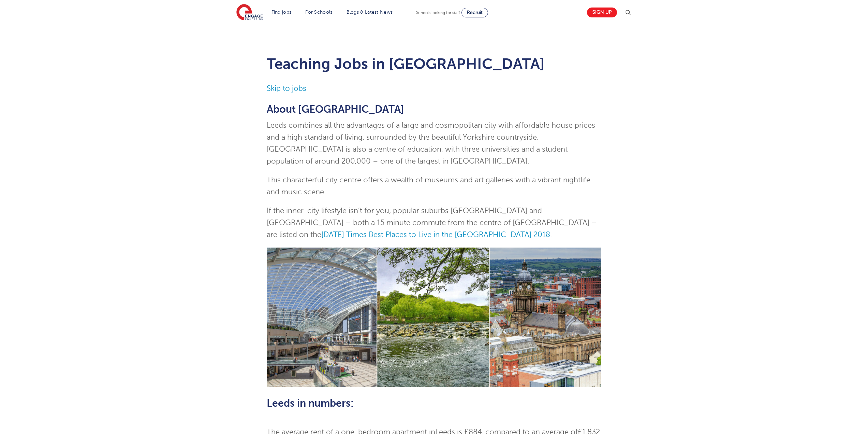 This screenshot has width=868, height=434. Describe the element at coordinates (310, 403) in the screenshot. I see `span: Leeds in numbers:` at that location.